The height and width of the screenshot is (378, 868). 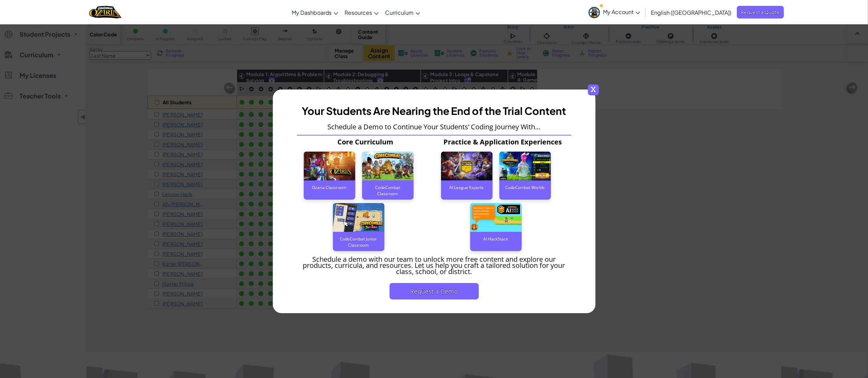 I want to click on h3: Your Students Are Nearing the End of the Trial Content, so click(x=434, y=111).